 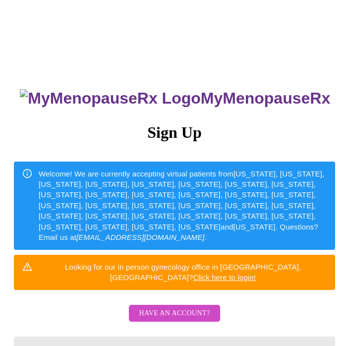 I want to click on h3: Sign Up, so click(x=175, y=132).